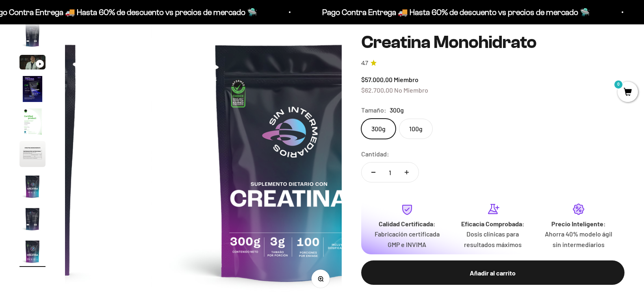  I want to click on button: Añadir al carrito, so click(493, 273).